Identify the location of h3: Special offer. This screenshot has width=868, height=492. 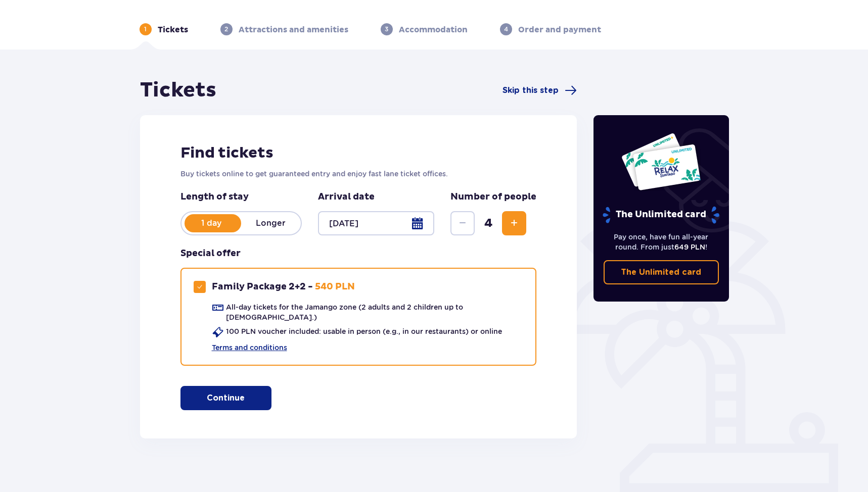
(210, 253).